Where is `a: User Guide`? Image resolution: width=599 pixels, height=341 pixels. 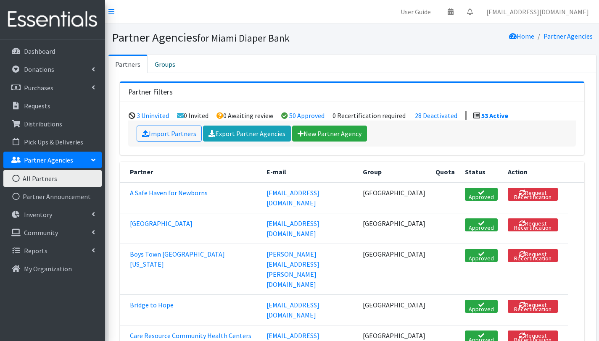
a: User Guide is located at coordinates (416, 12).